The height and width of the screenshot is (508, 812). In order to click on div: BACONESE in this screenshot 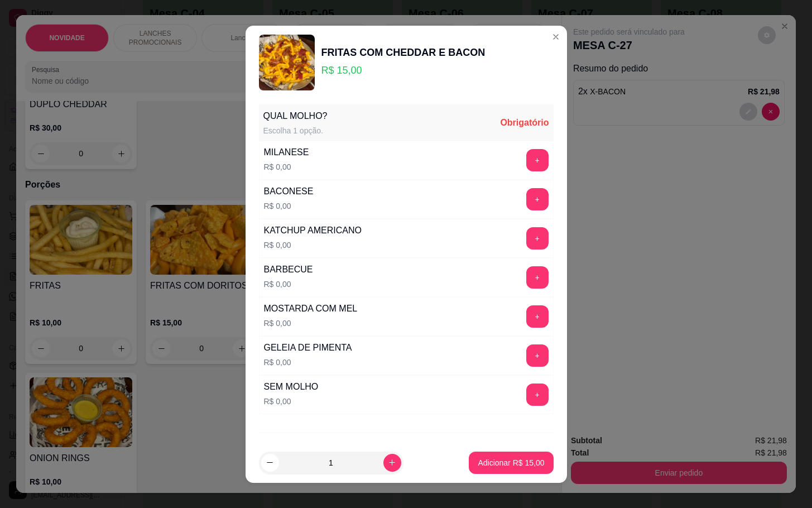, I will do `click(288, 192)`.